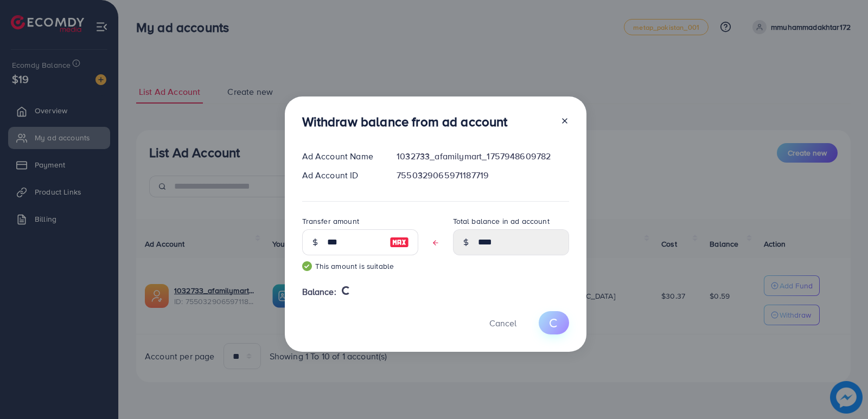 The height and width of the screenshot is (419, 868). Describe the element at coordinates (482, 175) in the screenshot. I see `div: 7550329065971187719` at that location.